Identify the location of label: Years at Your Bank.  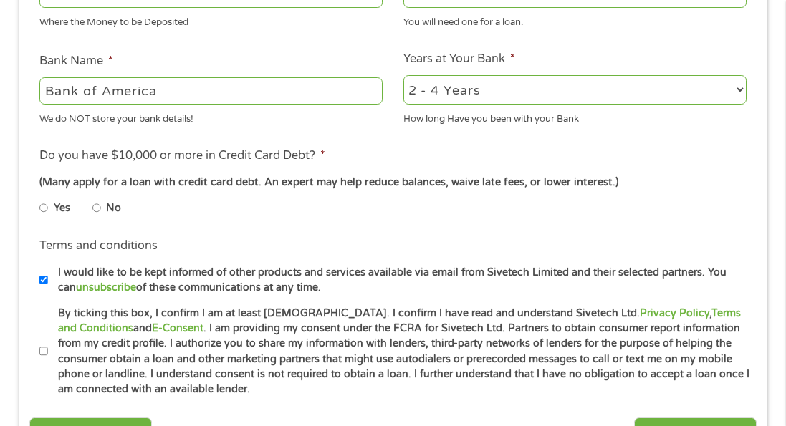
(459, 59).